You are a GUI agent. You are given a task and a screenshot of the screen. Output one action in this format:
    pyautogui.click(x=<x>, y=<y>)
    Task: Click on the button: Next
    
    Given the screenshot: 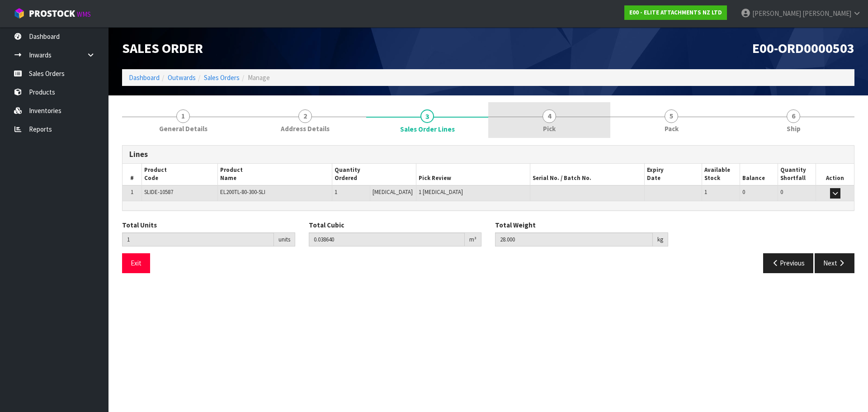 What is the action you would take?
    pyautogui.click(x=835, y=263)
    